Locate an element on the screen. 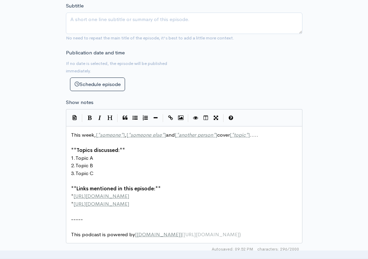 The width and height of the screenshot is (368, 259). span: someone else is located at coordinates (146, 134).